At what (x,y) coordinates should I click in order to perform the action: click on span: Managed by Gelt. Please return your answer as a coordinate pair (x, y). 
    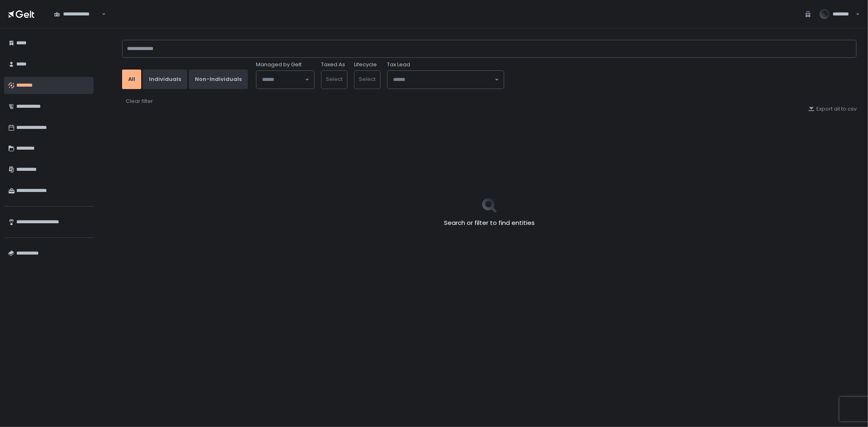
    Looking at the image, I should click on (279, 65).